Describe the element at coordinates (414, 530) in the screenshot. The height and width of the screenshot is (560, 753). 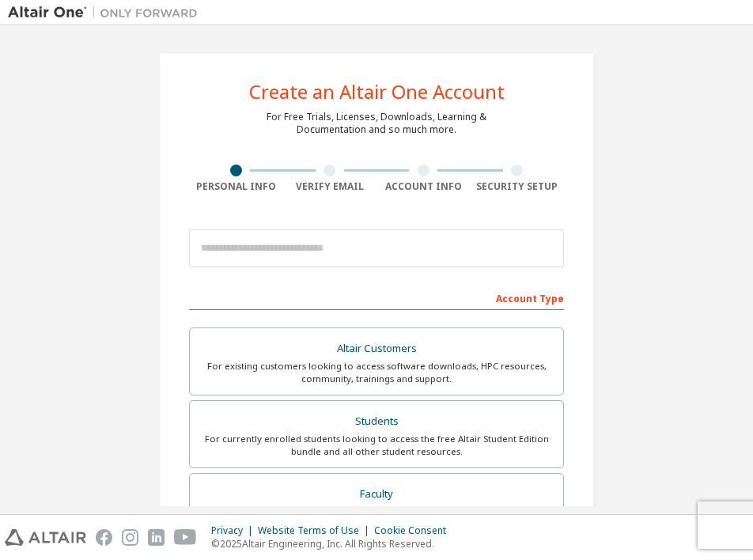
I see `div: Cookie Consent` at that location.